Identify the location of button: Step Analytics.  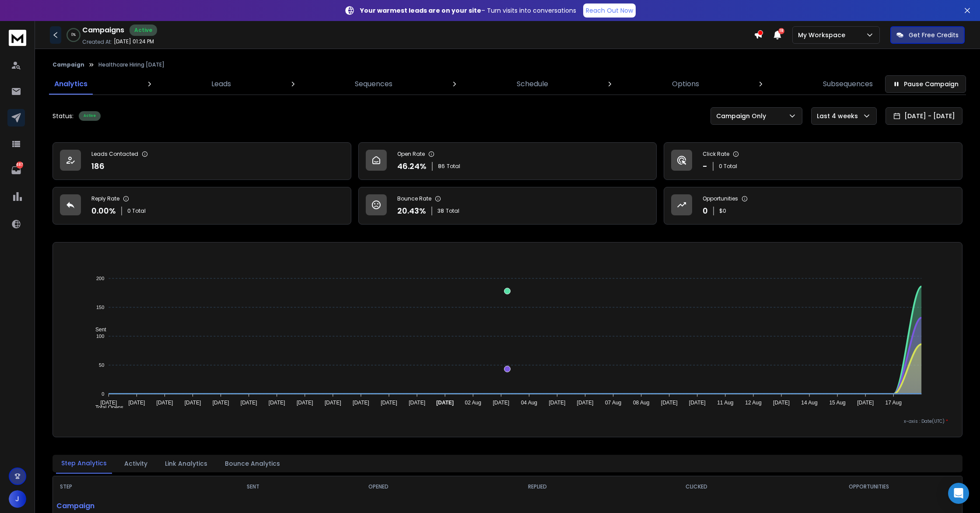
(84, 464).